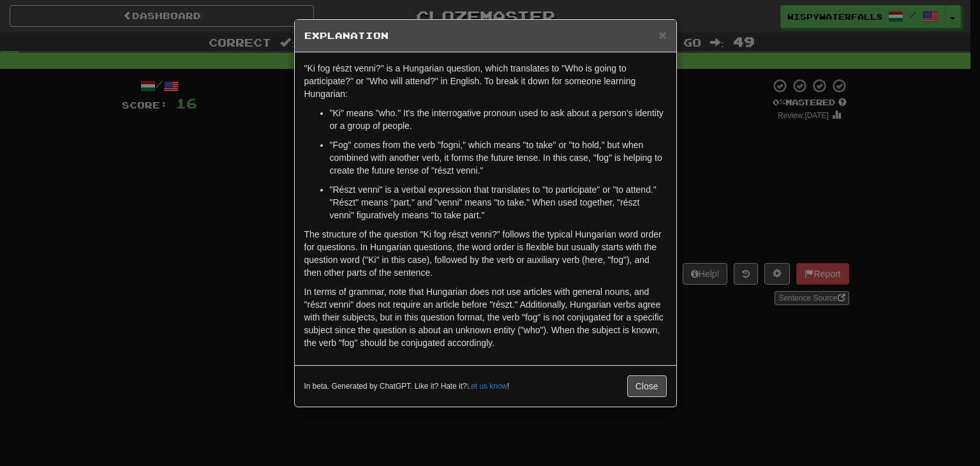 The width and height of the screenshot is (980, 466). I want to click on p: "Ki" means "who." It's the interrogative pronoun used to ask about a person's identity or a group..., so click(498, 120).